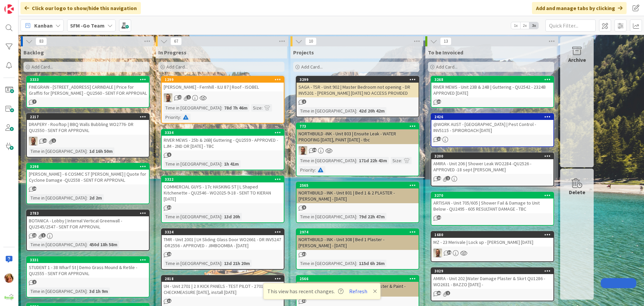 This screenshot has height=306, width=644. What do you see at coordinates (256, 108) in the screenshot?
I see `div: Size` at bounding box center [256, 108].